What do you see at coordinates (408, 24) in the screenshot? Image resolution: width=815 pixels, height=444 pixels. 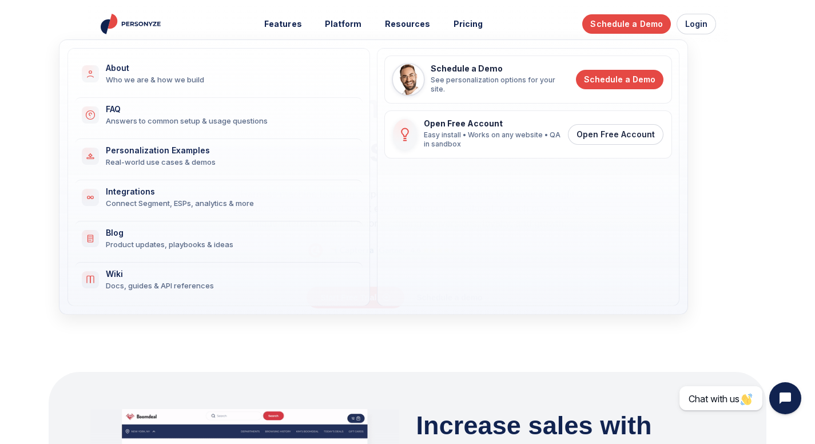 I see `button: Resources` at bounding box center [408, 24].